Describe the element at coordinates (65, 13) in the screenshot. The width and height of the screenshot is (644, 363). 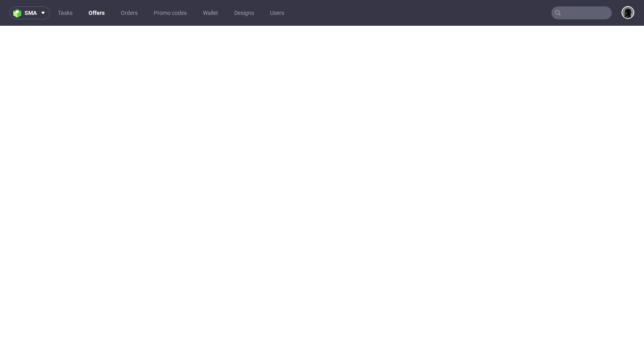
I see `a: Tasks` at that location.